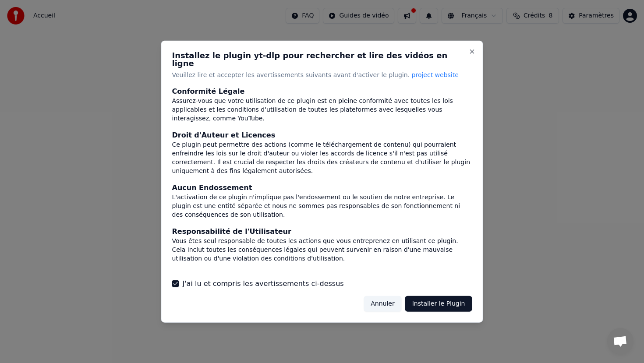 The width and height of the screenshot is (644, 363). I want to click on button: Annuler, so click(383, 304).